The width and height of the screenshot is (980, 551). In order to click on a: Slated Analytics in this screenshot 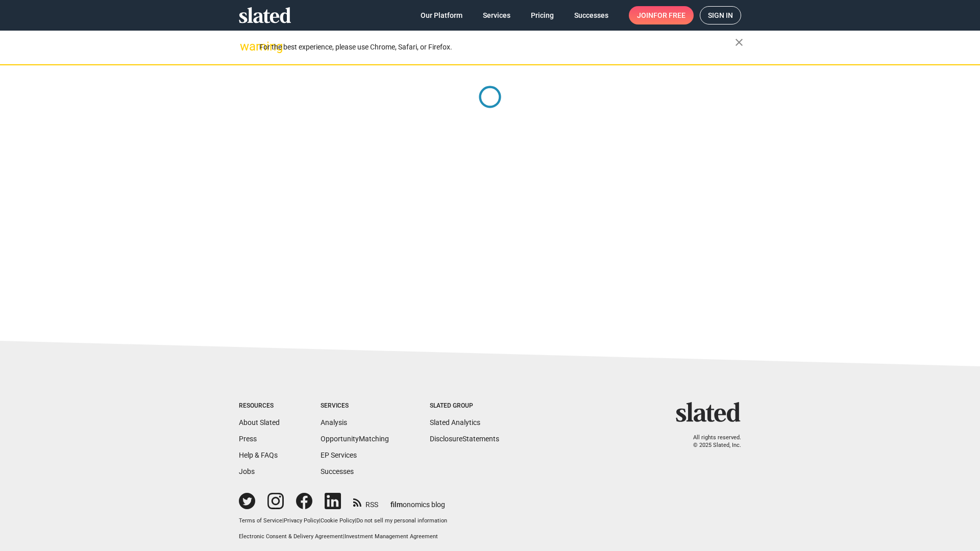, I will do `click(455, 423)`.